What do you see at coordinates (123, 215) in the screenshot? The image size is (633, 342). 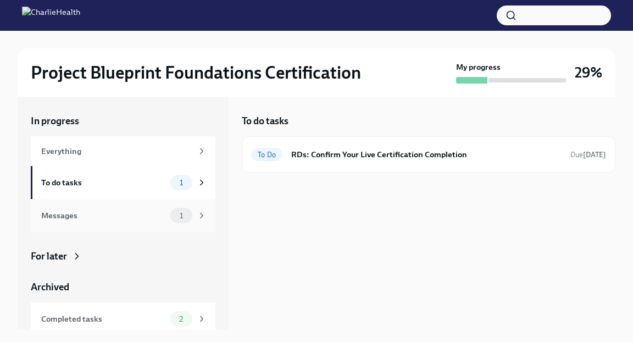 I see `a: Messages1` at bounding box center [123, 215].